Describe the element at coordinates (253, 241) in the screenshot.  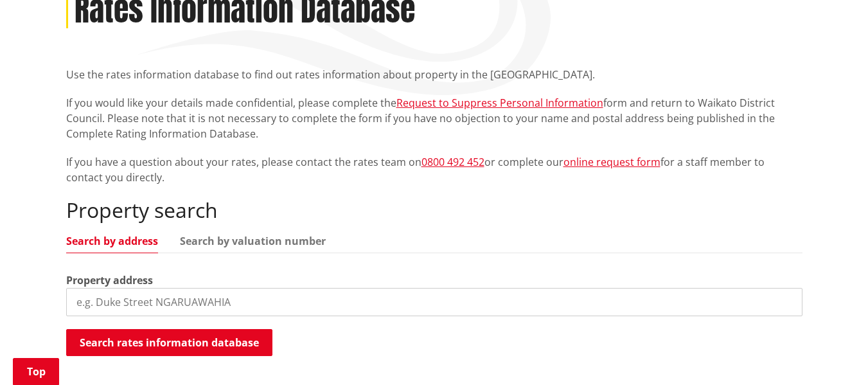
I see `a: Search by valuation number` at that location.